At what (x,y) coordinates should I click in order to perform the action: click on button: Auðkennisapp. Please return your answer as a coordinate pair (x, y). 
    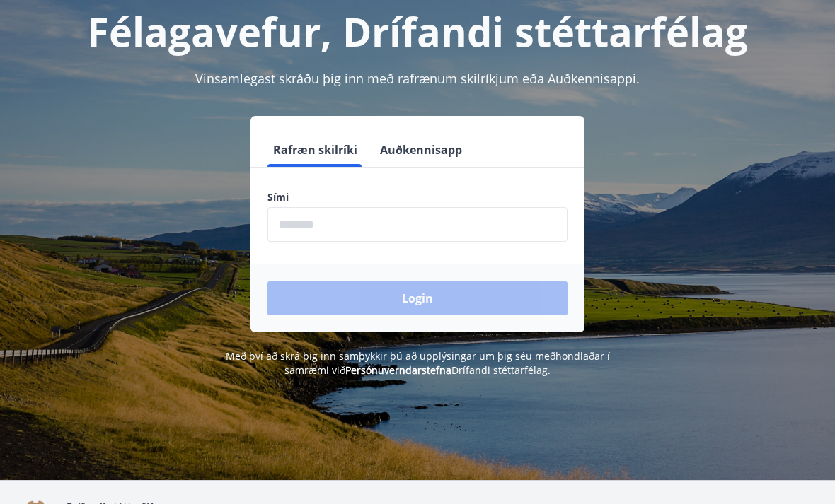
    Looking at the image, I should click on (421, 150).